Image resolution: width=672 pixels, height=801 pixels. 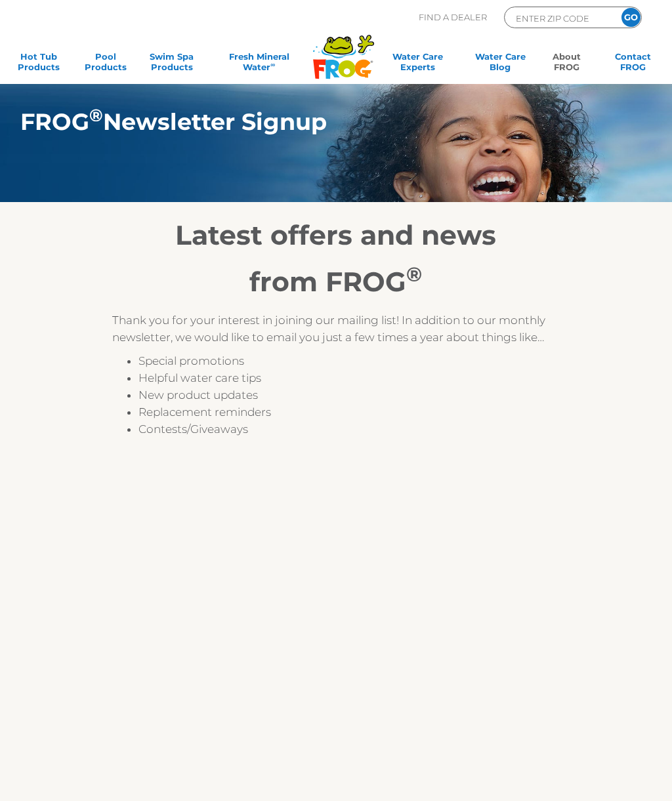 I want to click on input: GO, so click(x=631, y=17).